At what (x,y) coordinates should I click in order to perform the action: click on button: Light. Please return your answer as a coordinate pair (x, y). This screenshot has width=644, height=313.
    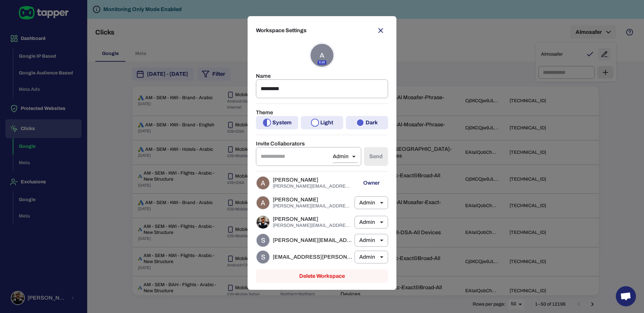
    Looking at the image, I should click on (322, 123).